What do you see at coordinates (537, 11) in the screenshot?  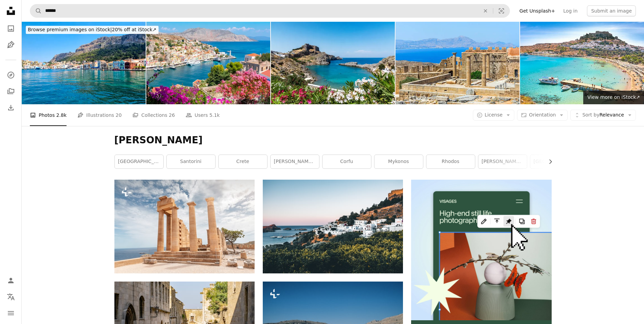 I see `a: Get Unsplash+` at bounding box center [537, 11].